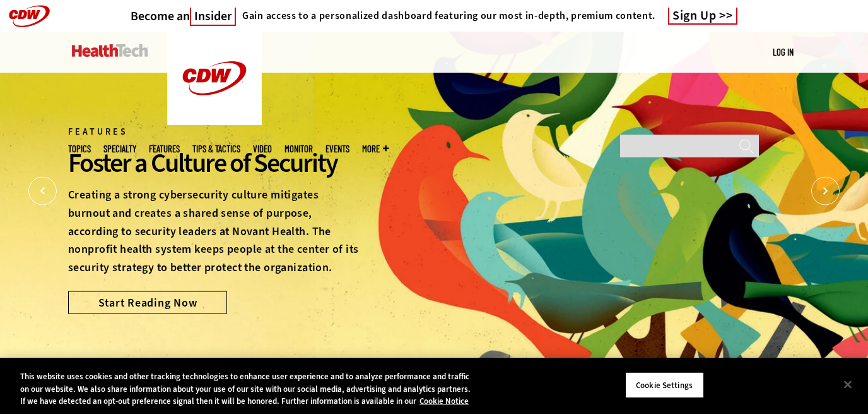 The height and width of the screenshot is (414, 868). Describe the element at coordinates (783, 52) in the screenshot. I see `div: User menu` at that location.